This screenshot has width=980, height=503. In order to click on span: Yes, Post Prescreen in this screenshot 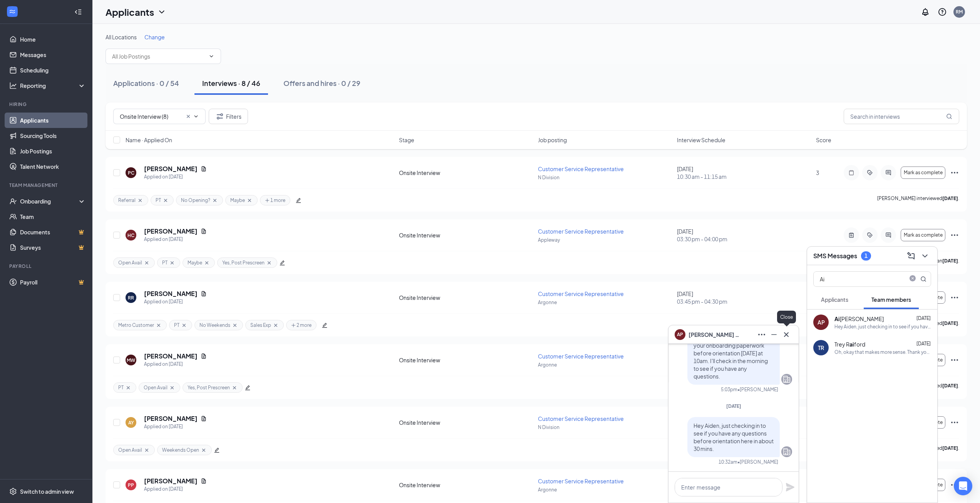, I will do `click(243, 262)`.